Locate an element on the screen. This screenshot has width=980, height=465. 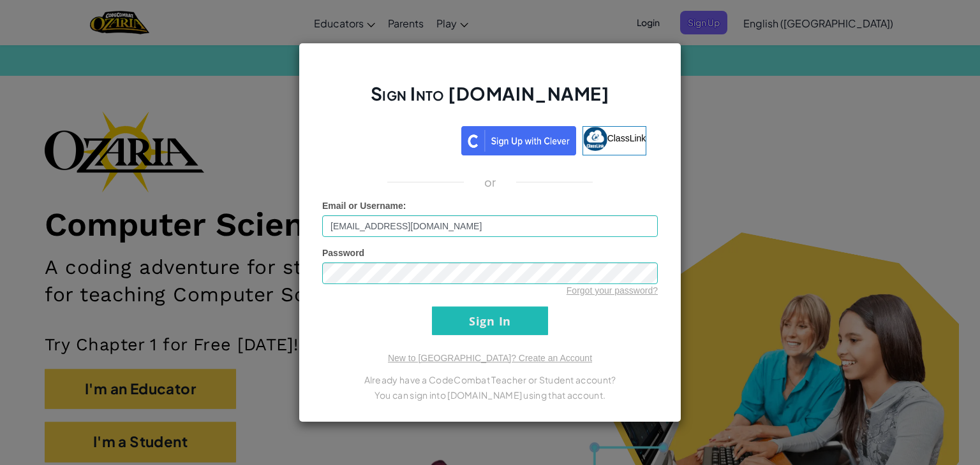
a: Forgot your password? is located at coordinates (612, 290).